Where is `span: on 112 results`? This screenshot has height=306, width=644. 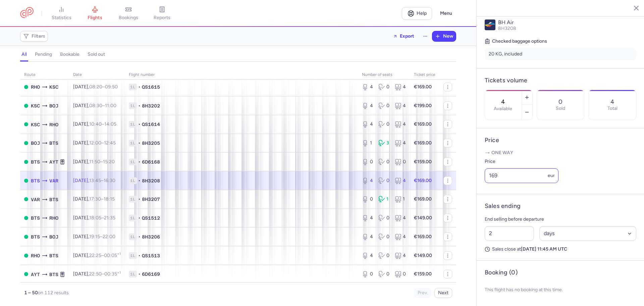
span: on 112 results is located at coordinates (53, 292).